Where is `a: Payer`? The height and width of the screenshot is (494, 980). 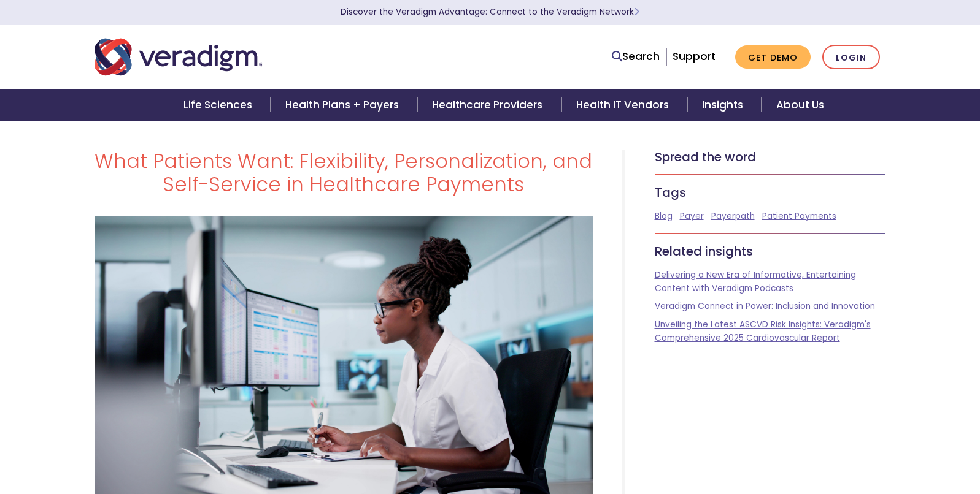
a: Payer is located at coordinates (691, 216).